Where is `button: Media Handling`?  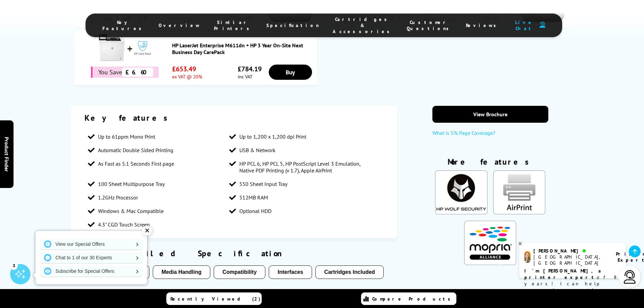
button: Media Handling is located at coordinates (182, 273).